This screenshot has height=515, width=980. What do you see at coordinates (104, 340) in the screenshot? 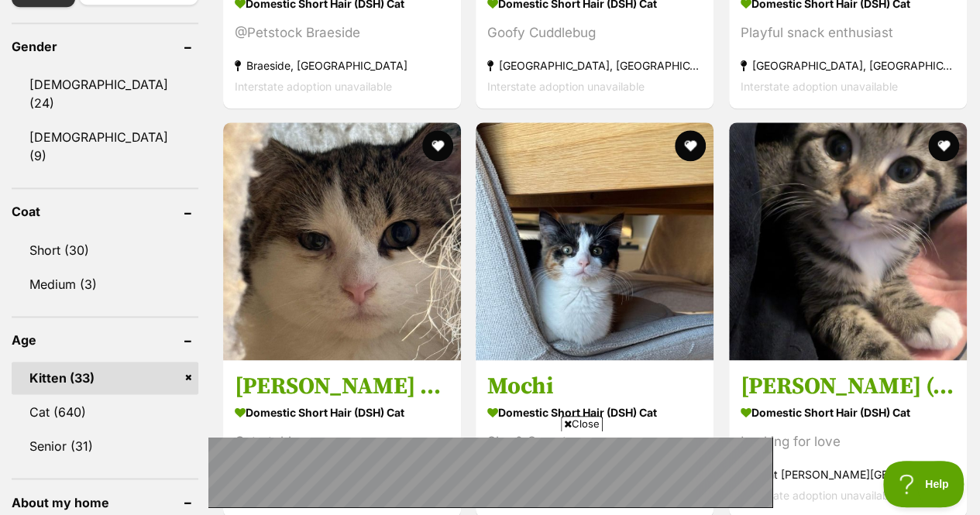
I see `header: Age` at bounding box center [104, 340].